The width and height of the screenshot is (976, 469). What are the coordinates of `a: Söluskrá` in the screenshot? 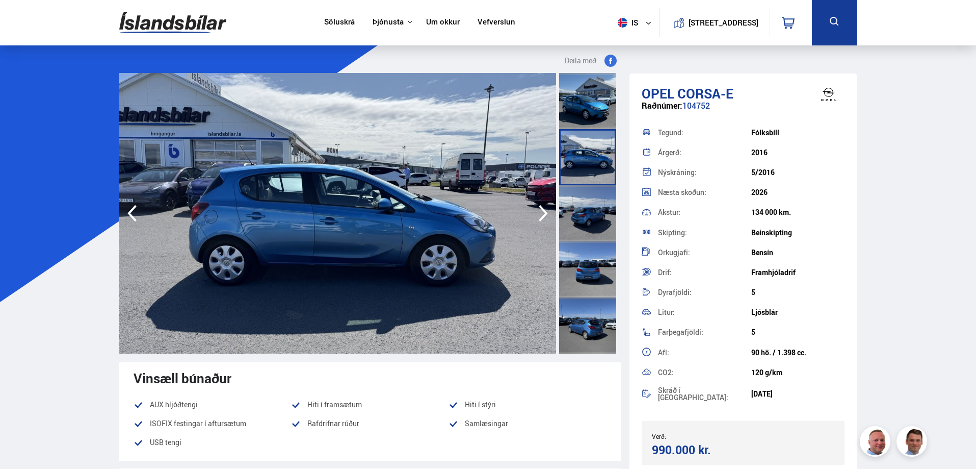 It's located at (340, 22).